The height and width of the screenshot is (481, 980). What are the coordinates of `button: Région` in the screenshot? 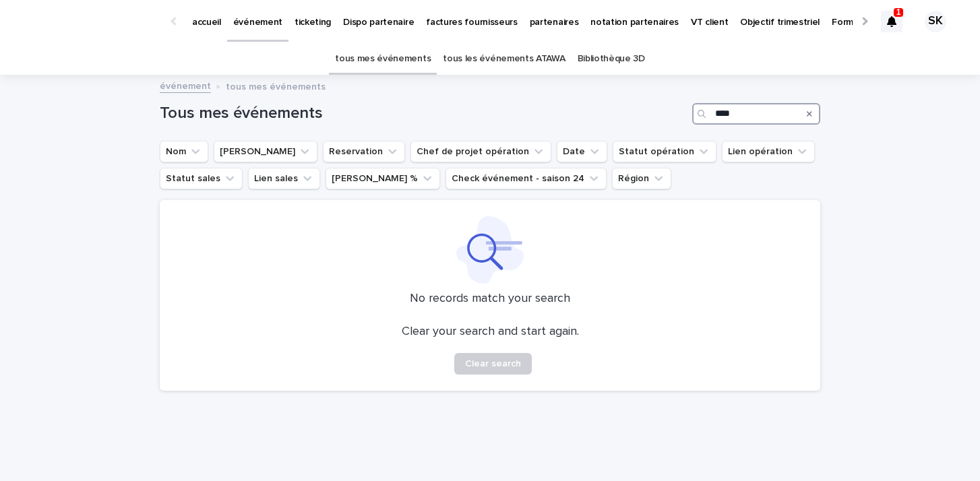 It's located at (642, 178).